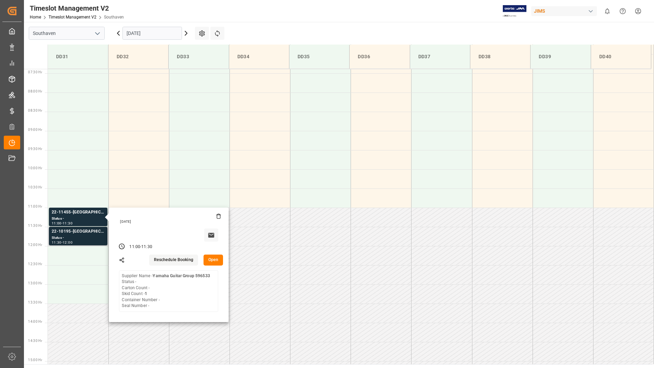 Image resolution: width=654 pixels, height=368 pixels. Describe the element at coordinates (77, 8) in the screenshot. I see `div: Timeslot Management V2` at that location.